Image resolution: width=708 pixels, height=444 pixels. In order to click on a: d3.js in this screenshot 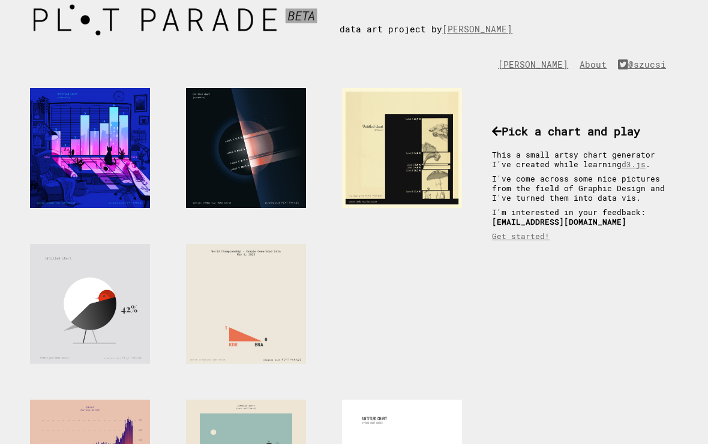, I will do `click(633, 165)`.